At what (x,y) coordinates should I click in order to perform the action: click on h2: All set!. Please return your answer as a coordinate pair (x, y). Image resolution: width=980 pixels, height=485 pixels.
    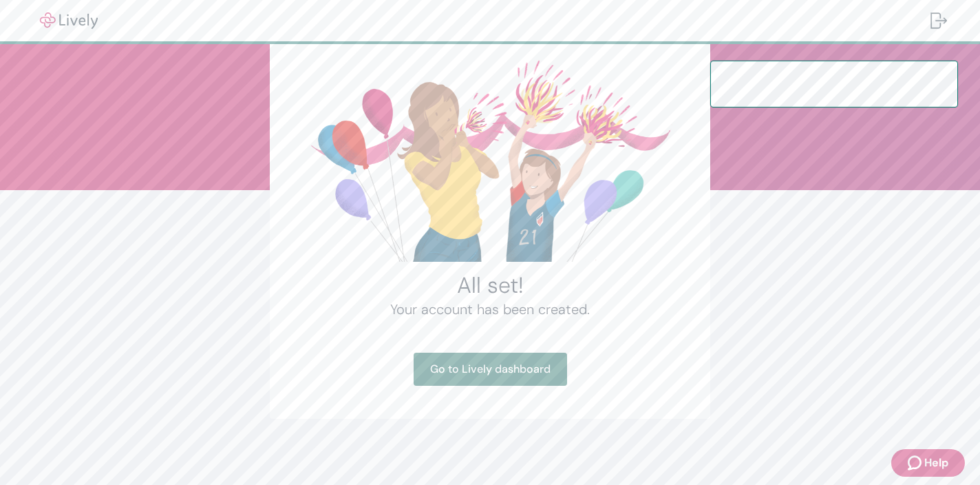
    Looking at the image, I should click on (490, 285).